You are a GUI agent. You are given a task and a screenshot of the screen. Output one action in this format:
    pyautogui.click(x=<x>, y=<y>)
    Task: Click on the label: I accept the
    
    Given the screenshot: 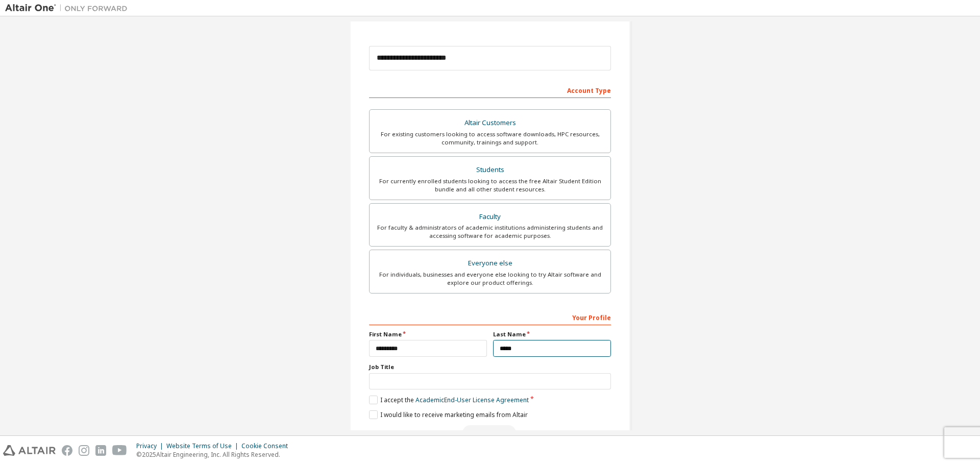 What is the action you would take?
    pyautogui.click(x=449, y=399)
    